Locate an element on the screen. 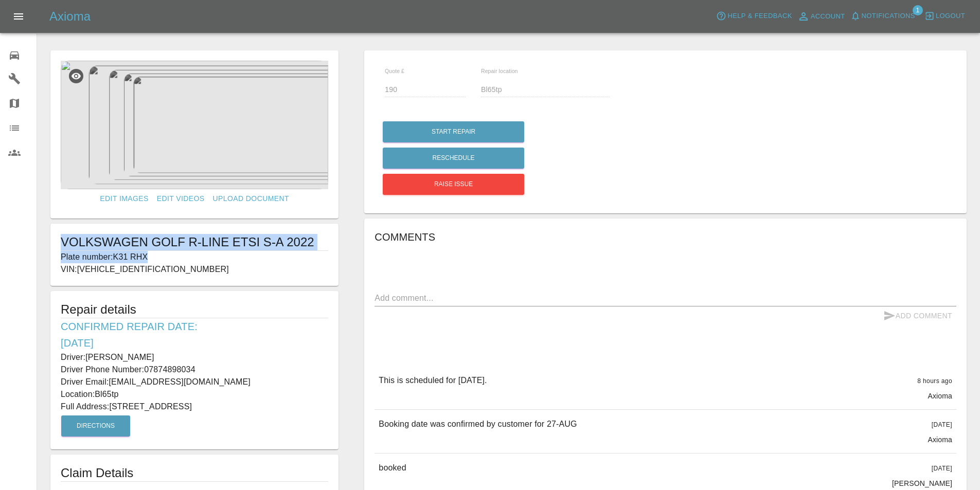 The image size is (980, 490). h6: Comments is located at coordinates (665, 237).